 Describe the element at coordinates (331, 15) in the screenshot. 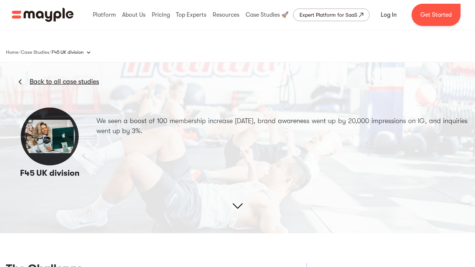

I see `a: Expert Platform for SaaS` at that location.